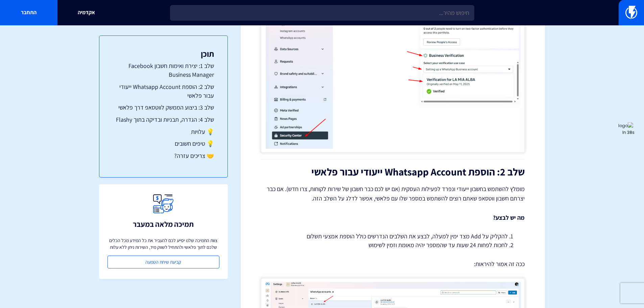 The height and width of the screenshot is (308, 644). What do you see at coordinates (164, 54) in the screenshot?
I see `h3: תוכן` at bounding box center [164, 54].